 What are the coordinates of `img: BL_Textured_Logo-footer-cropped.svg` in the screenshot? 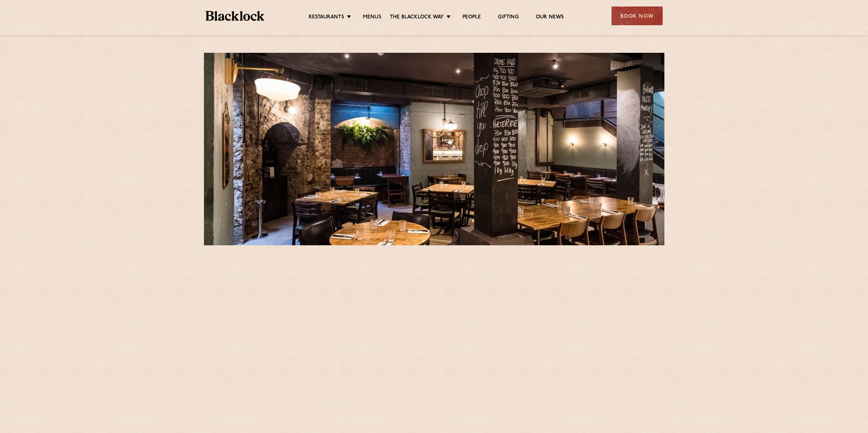 It's located at (235, 15).